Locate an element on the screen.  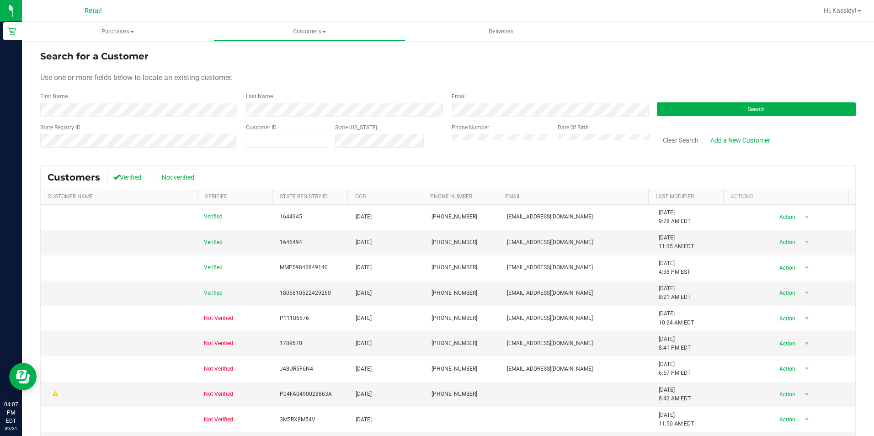
span: 1644945 is located at coordinates (291, 217).